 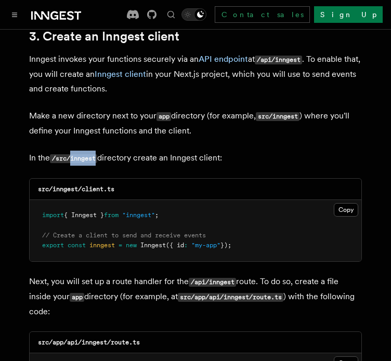 What do you see at coordinates (120, 74) in the screenshot?
I see `a: Inngest client` at bounding box center [120, 74].